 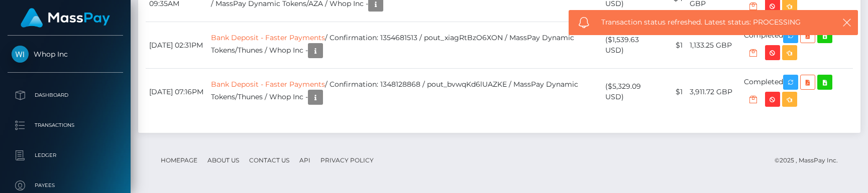 I want to click on a: Transactions, so click(x=66, y=125).